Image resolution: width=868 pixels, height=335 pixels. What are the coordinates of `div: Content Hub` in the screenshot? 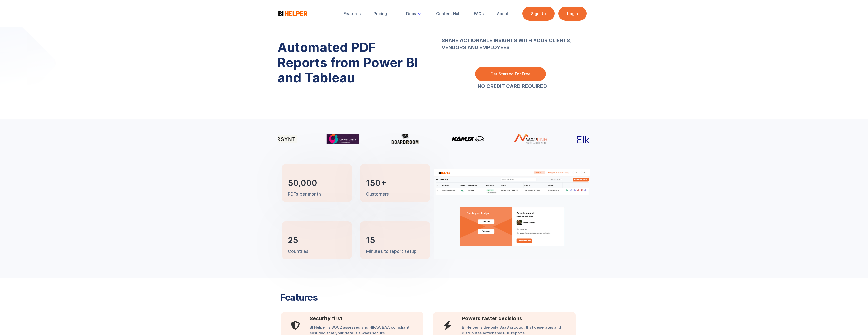 It's located at (449, 14).